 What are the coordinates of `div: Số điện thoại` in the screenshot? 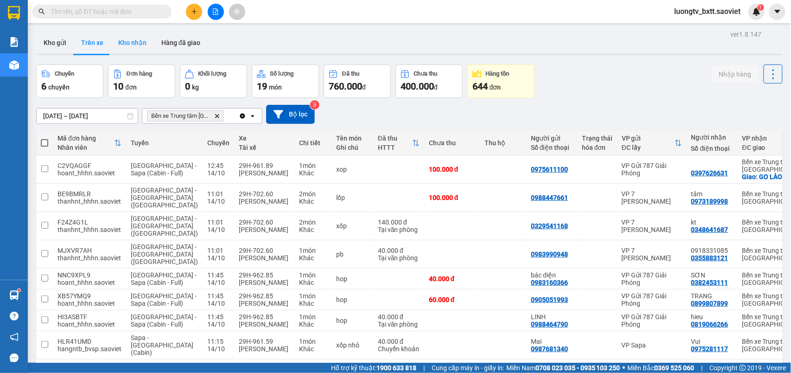 It's located at (712, 148).